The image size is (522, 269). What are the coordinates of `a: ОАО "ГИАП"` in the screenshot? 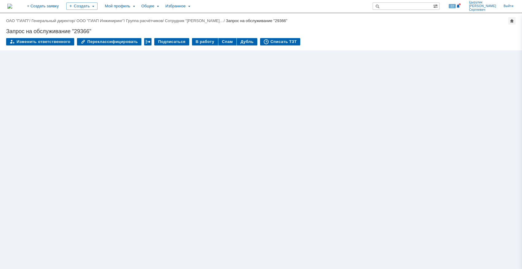 It's located at (17, 21).